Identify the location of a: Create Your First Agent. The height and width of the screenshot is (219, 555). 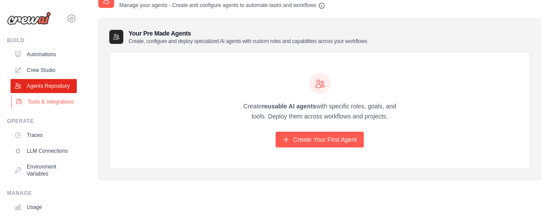
(319, 140).